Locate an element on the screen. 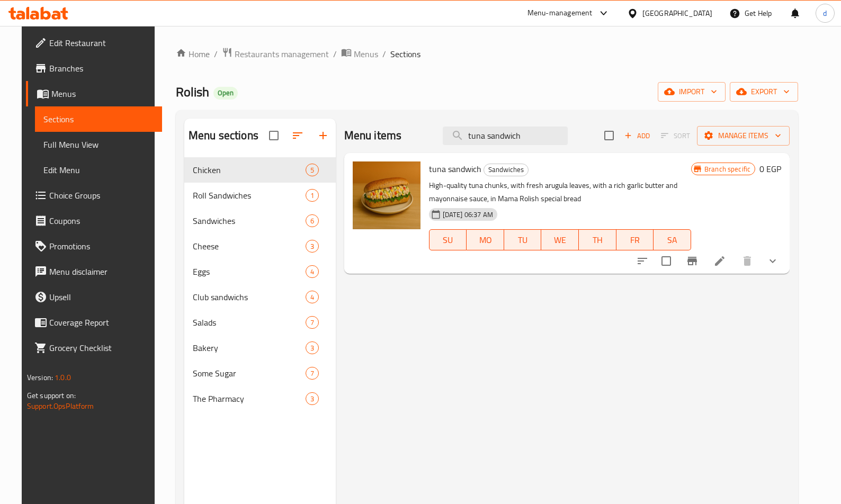 This screenshot has height=504, width=841. button: show more is located at coordinates (773, 261).